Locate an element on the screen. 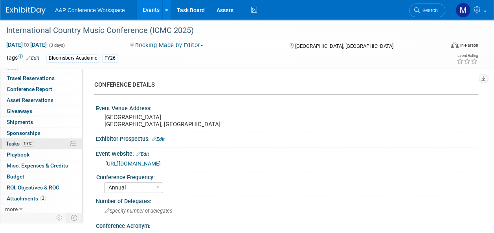  a: Giveaways is located at coordinates (41, 111).